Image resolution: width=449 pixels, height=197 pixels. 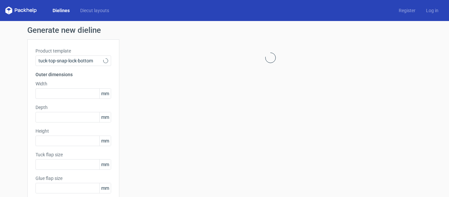 What do you see at coordinates (73, 84) in the screenshot?
I see `label: Width` at bounding box center [73, 84].